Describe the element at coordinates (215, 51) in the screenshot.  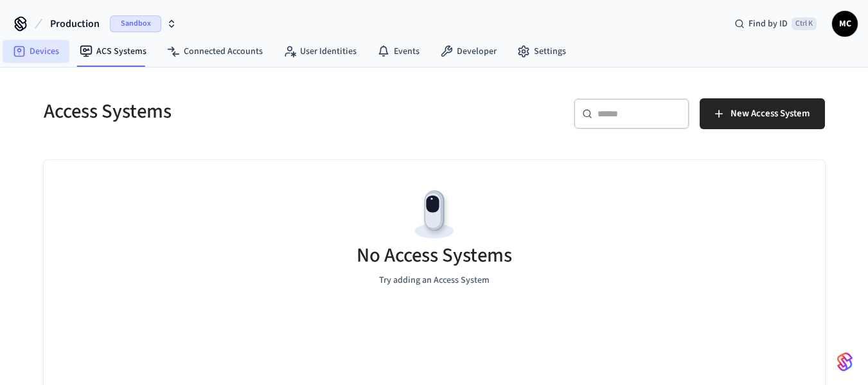
I see `a: Connected Accounts` at that location.